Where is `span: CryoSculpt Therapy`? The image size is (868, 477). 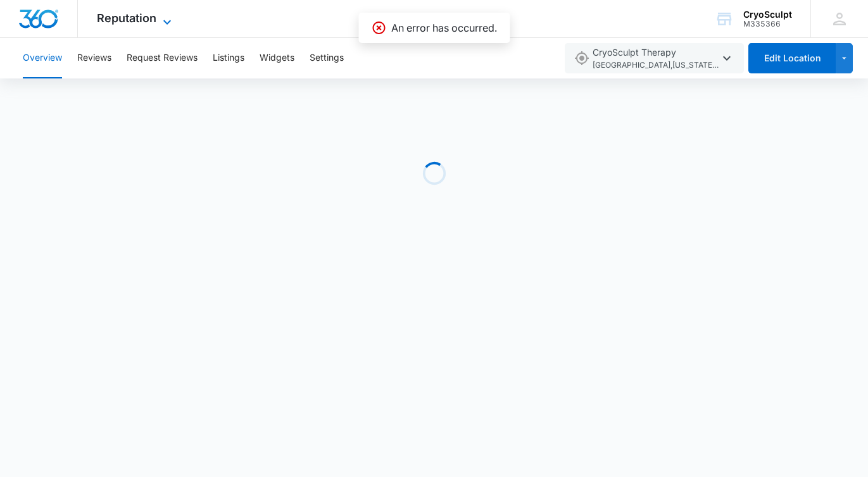
span: CryoSculpt Therapy is located at coordinates (656, 58).